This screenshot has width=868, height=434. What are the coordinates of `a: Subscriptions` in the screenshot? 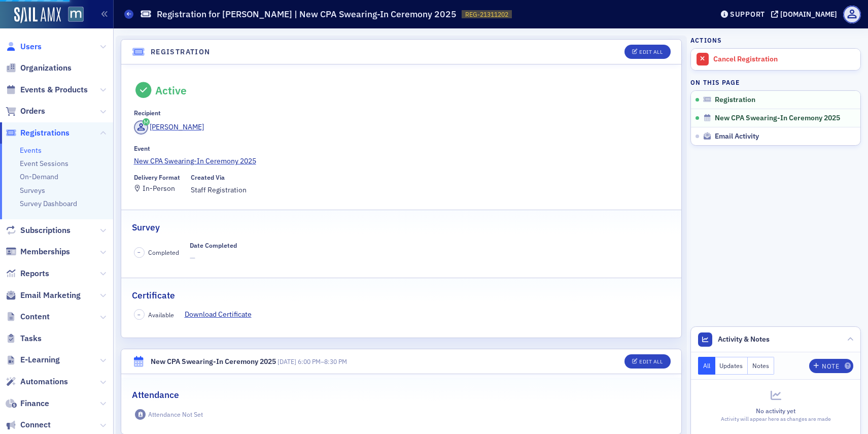 It's located at (38, 230).